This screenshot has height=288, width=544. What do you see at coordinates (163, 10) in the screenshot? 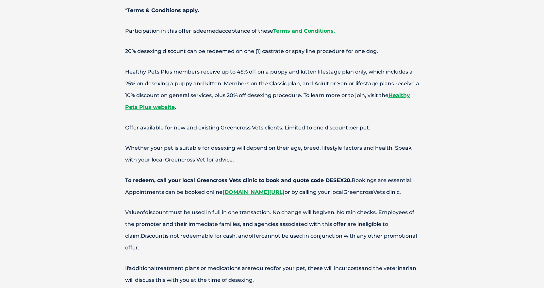
I see `strong: Terms & Conditions apply.` at bounding box center [163, 10].